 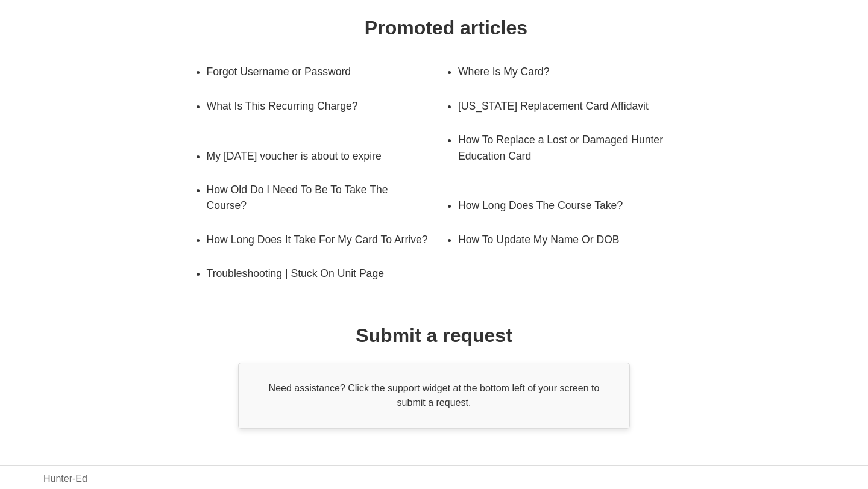 I want to click on a: Hunter-Ed, so click(x=65, y=479).